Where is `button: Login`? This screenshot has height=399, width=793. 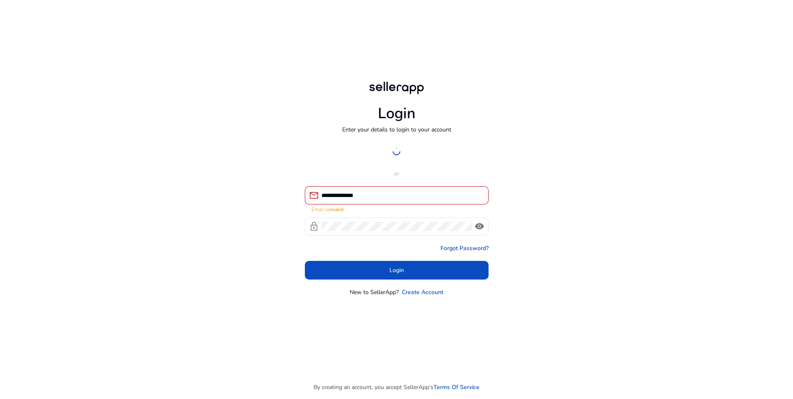
button: Login is located at coordinates (396, 270).